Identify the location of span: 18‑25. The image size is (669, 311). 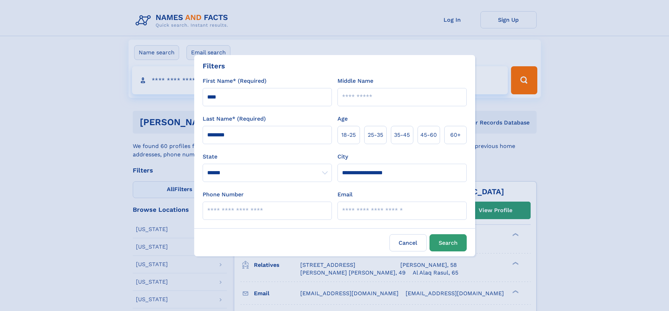
(348, 135).